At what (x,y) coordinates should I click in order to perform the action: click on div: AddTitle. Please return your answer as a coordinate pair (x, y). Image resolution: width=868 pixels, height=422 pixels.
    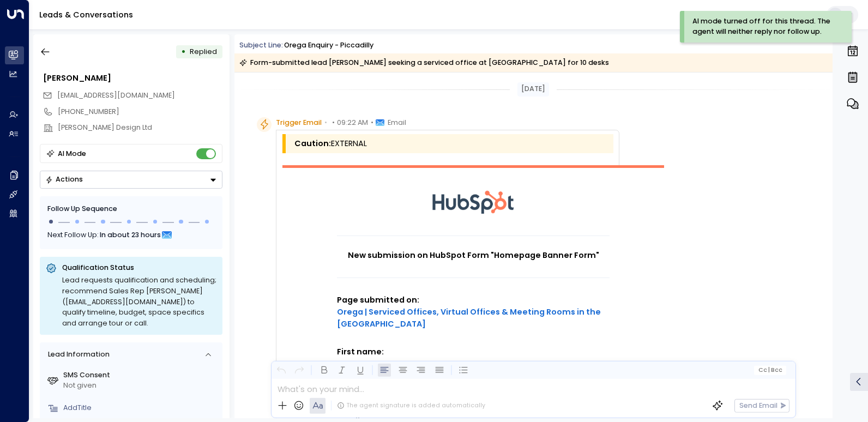
    Looking at the image, I should click on (140, 408).